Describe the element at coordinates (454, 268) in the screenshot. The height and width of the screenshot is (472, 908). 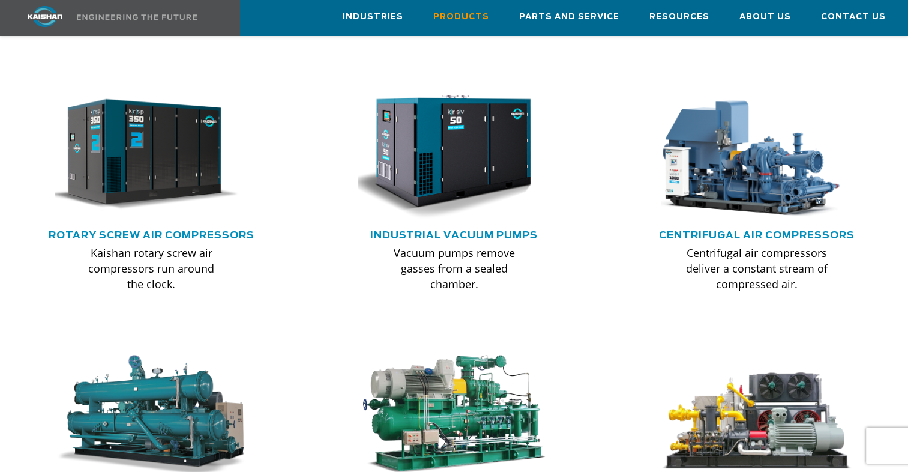
I see `p: Vacuum pumps remove gasses from a sealed chamber.` at that location.